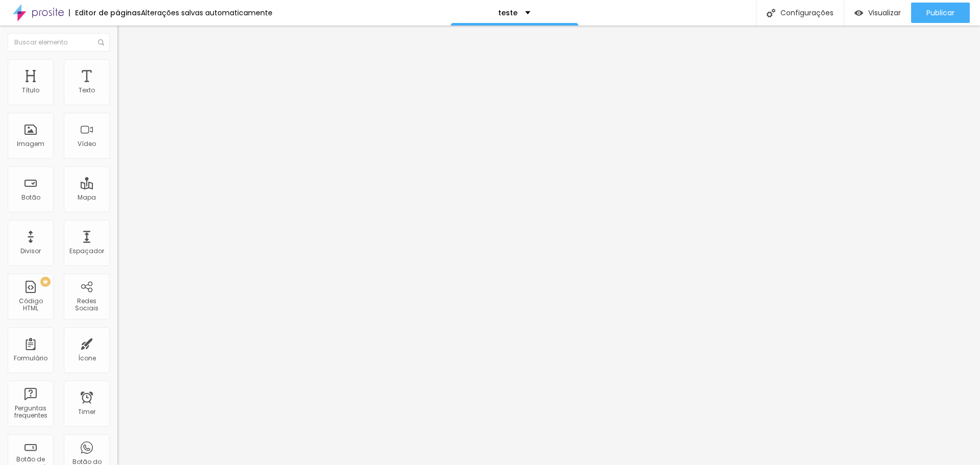 Image resolution: width=980 pixels, height=465 pixels. I want to click on div: Texto, so click(87, 91).